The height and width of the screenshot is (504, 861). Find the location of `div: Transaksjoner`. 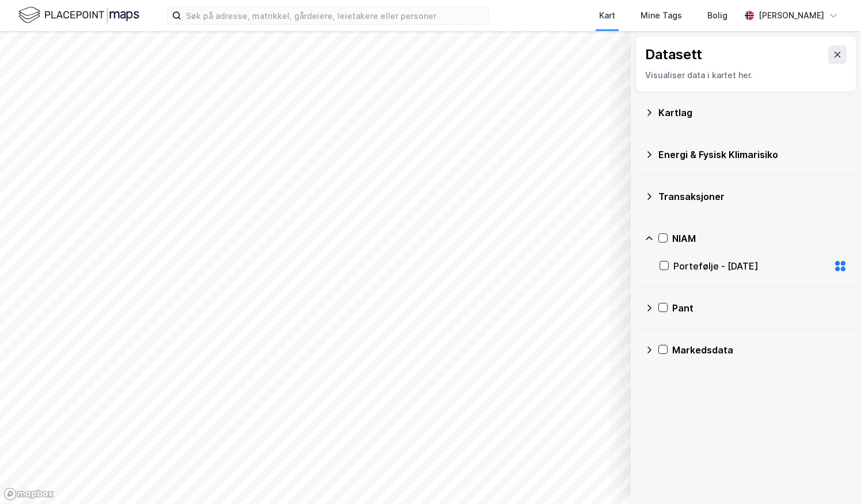

div: Transaksjoner is located at coordinates (752, 196).